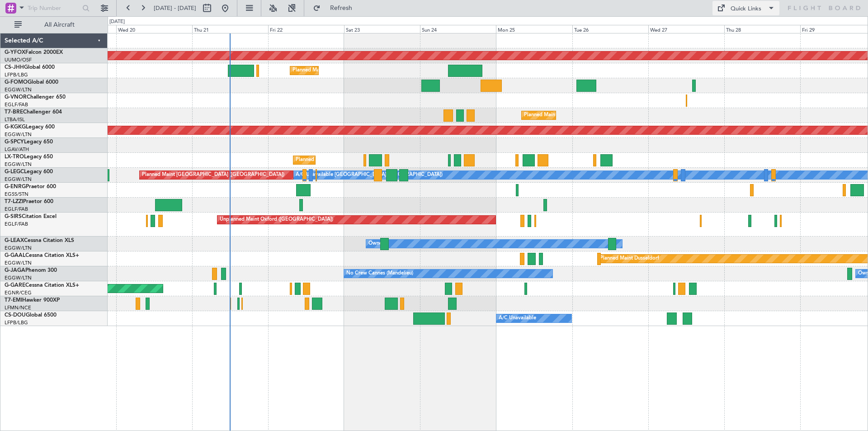 The image size is (868, 431). I want to click on a: G-JAGAPhenom 300, so click(30, 271).